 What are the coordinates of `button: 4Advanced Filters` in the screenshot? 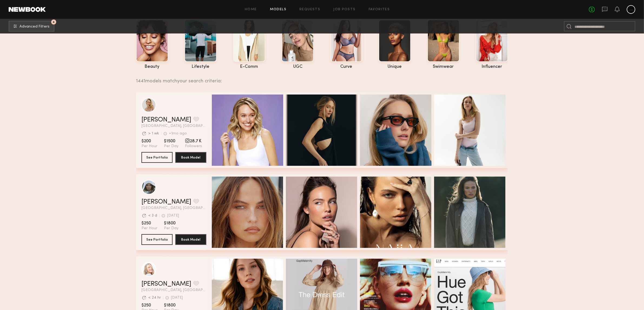 It's located at (31, 26).